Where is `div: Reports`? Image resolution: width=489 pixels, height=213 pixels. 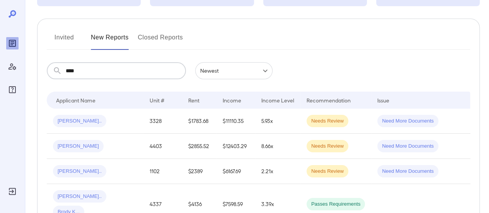 div: Reports is located at coordinates (12, 43).